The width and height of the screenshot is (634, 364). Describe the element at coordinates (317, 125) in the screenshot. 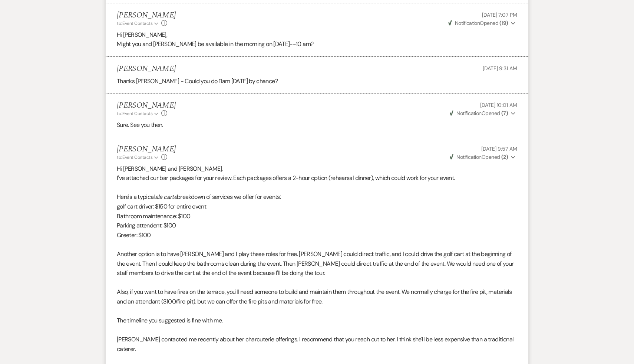

I see `p: Sure. See you then.` at that location.